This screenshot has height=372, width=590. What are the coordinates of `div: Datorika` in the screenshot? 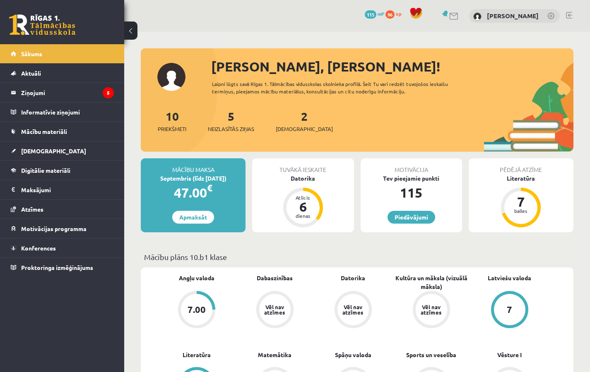 It's located at (302, 178).